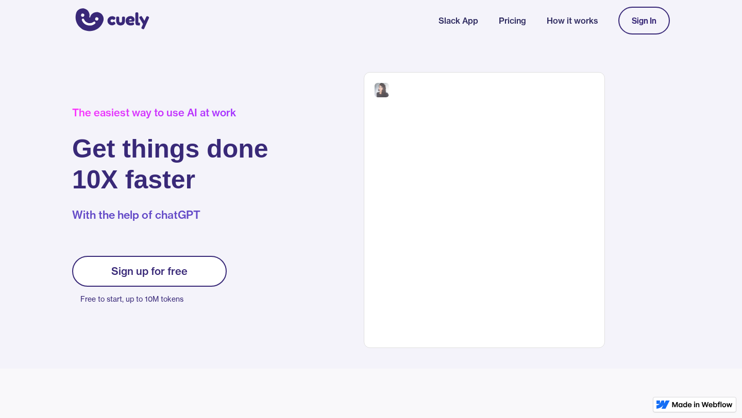 This screenshot has height=418, width=742. I want to click on p: Free to start, up to 10M tokens, so click(154, 299).